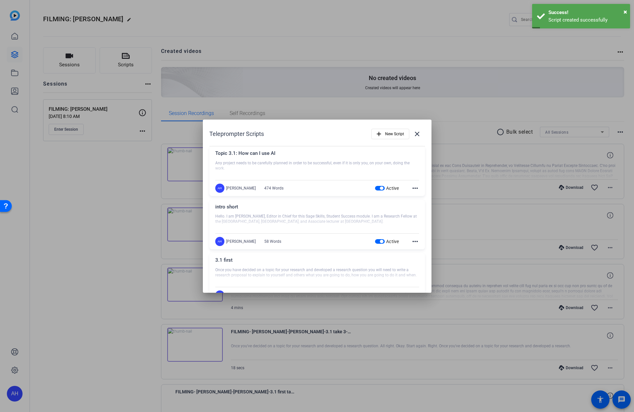  What do you see at coordinates (317, 262) in the screenshot?
I see `div: 3.1 first` at bounding box center [317, 262].